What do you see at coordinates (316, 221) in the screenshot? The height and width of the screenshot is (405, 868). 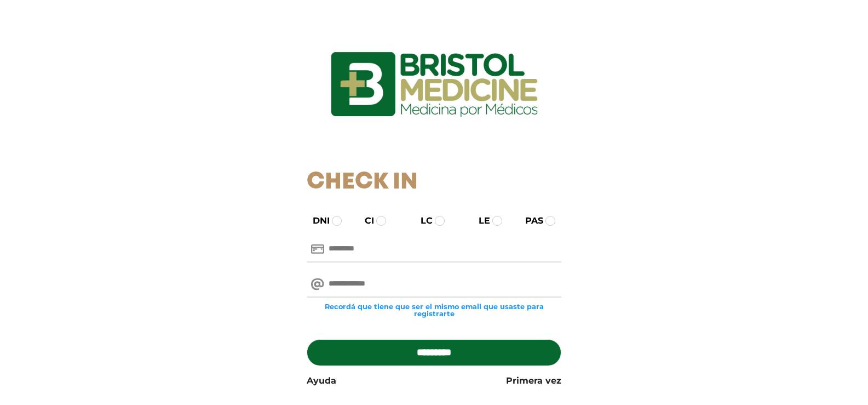 I see `label: DNI` at bounding box center [316, 221].